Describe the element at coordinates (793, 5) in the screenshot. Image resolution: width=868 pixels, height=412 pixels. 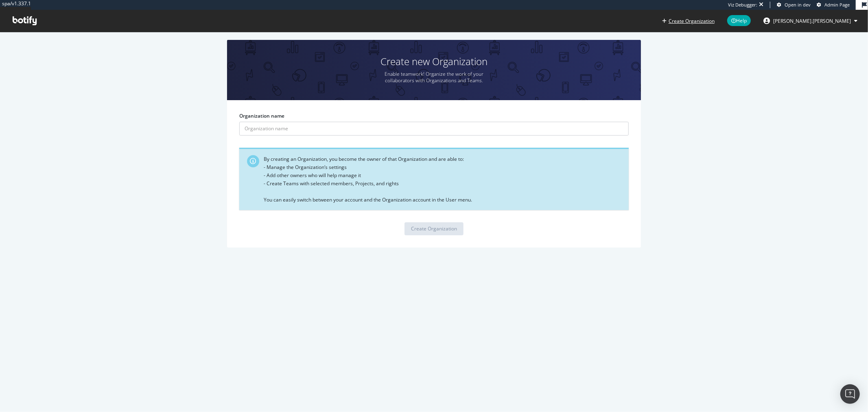
I see `a: Open in dev` at that location.